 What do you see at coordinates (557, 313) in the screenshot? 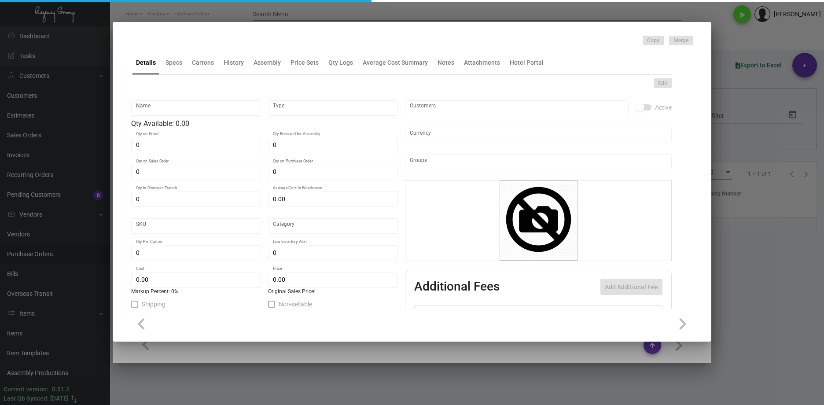
I see `th: Cost` at bounding box center [557, 313].